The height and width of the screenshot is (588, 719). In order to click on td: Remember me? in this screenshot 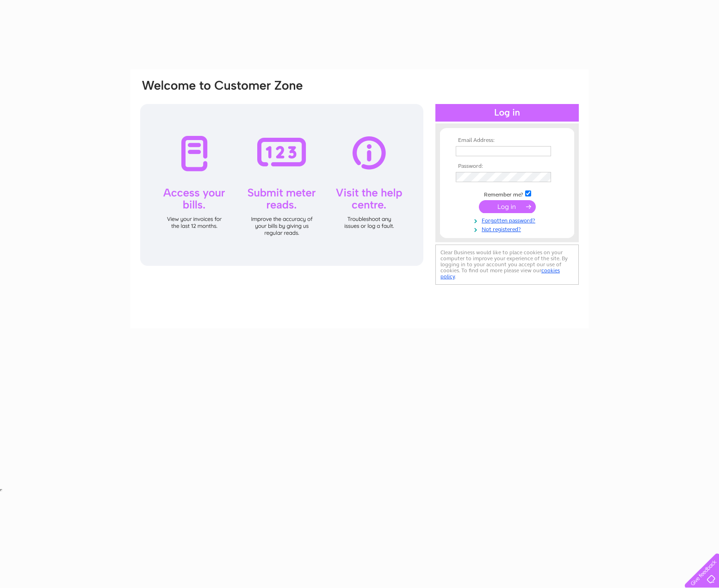, I will do `click(507, 194)`.